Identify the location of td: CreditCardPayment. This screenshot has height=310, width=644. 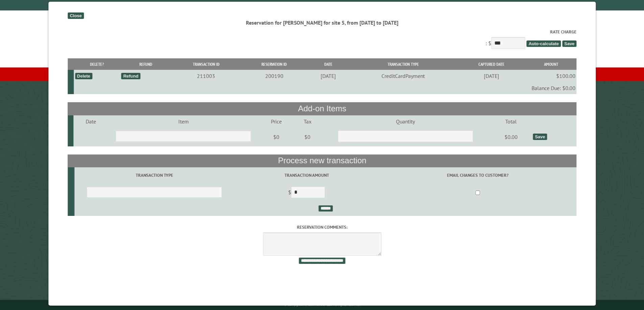
(403, 76).